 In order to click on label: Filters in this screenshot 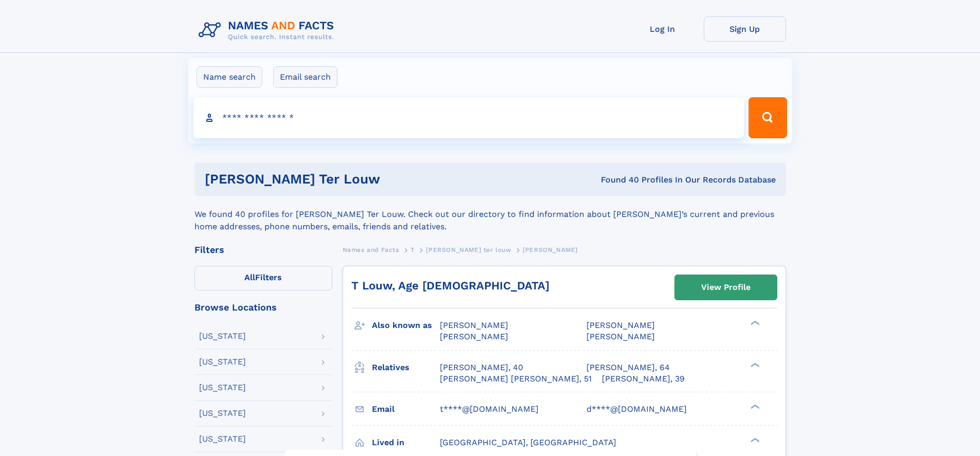, I will do `click(263, 278)`.